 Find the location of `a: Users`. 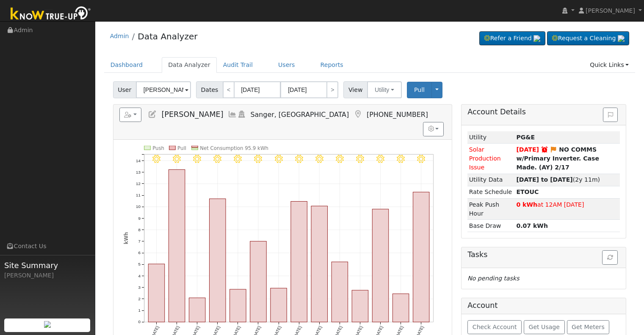

a: Users is located at coordinates (287, 64).